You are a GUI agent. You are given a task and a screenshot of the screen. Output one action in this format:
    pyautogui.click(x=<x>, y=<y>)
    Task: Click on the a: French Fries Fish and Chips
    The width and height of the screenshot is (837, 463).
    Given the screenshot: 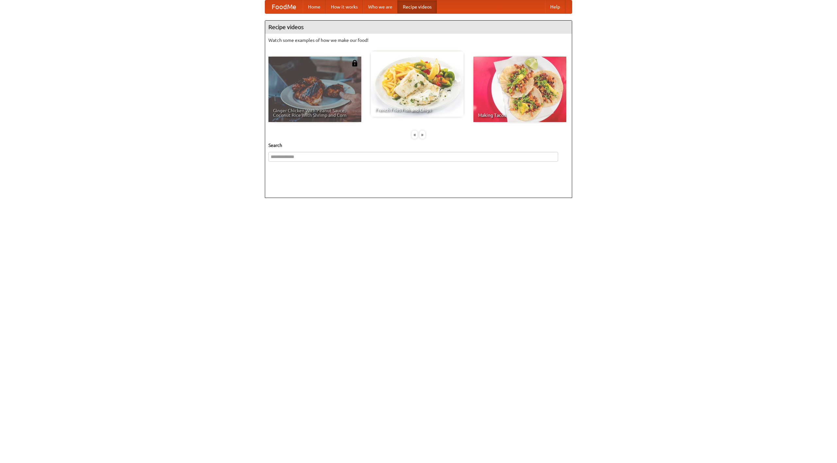 What is the action you would take?
    pyautogui.click(x=417, y=84)
    